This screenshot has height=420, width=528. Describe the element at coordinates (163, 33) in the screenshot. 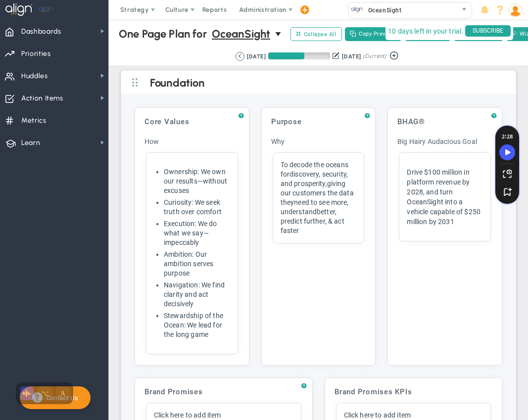

I see `span: One Page Plan for` at that location.